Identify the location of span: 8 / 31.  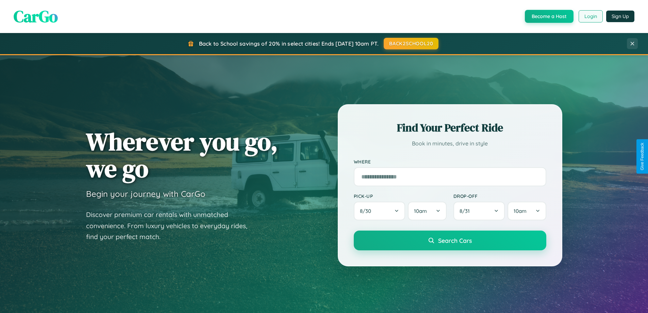
(466, 211).